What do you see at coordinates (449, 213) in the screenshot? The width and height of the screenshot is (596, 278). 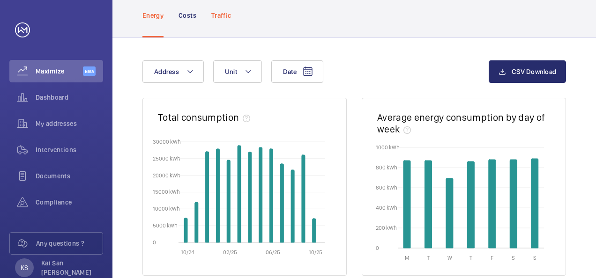 I see `path: Wednesday 693.34` at bounding box center [449, 213].